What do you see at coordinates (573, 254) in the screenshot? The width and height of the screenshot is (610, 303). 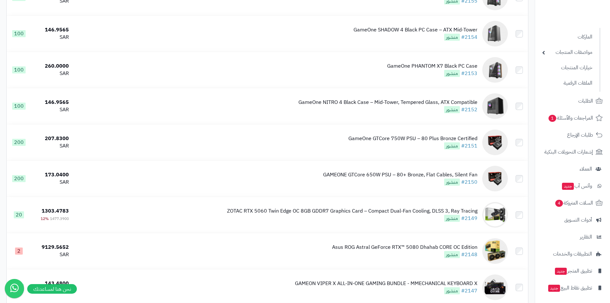 I see `a: التطبيقات والخدمات` at bounding box center [573, 254].